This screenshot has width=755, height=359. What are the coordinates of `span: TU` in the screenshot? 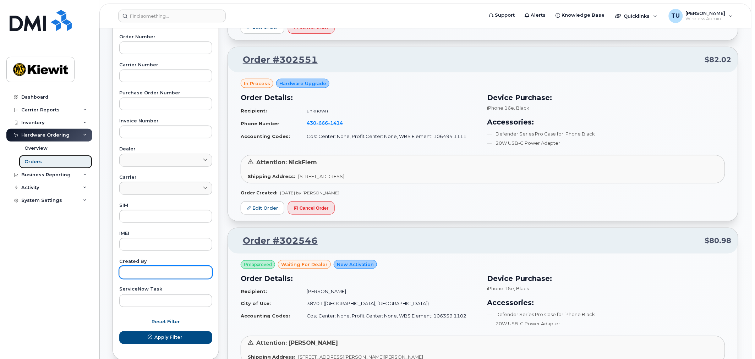 It's located at (676, 16).